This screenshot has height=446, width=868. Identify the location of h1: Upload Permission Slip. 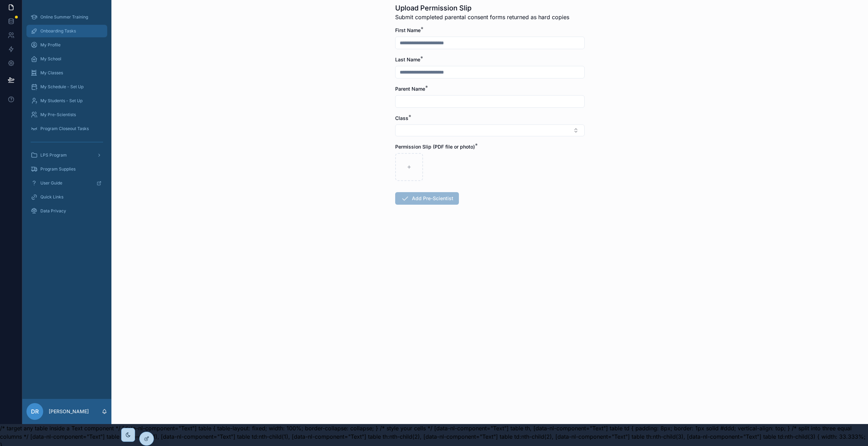
(482, 8).